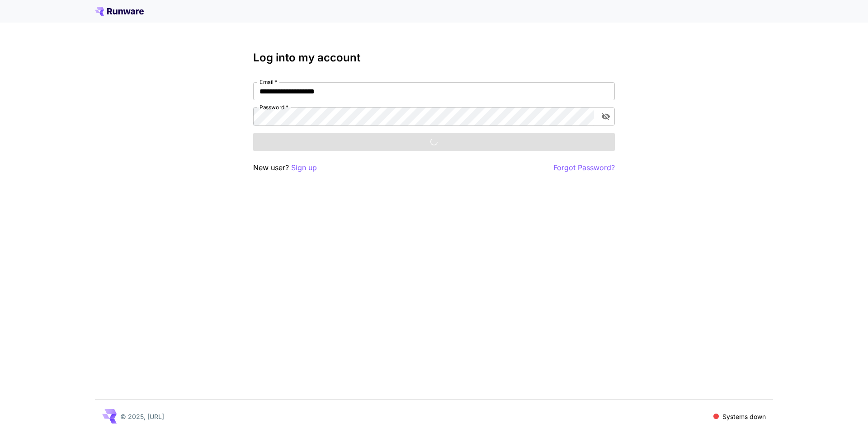 The height and width of the screenshot is (433, 868). What do you see at coordinates (744, 417) in the screenshot?
I see `p: Systems down` at bounding box center [744, 417].